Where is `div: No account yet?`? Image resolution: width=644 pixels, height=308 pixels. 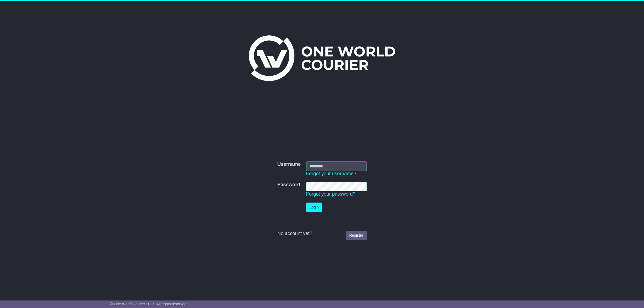 div: No account yet? is located at coordinates (322, 234).